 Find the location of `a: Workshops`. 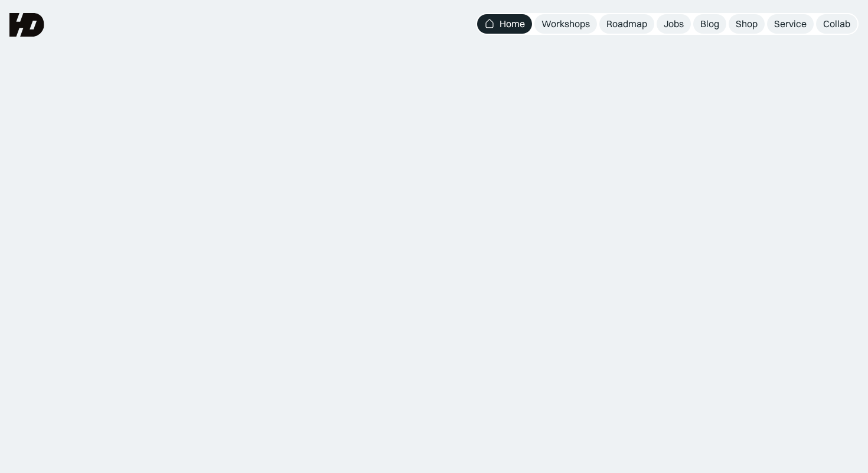

a: Workshops is located at coordinates (566, 24).